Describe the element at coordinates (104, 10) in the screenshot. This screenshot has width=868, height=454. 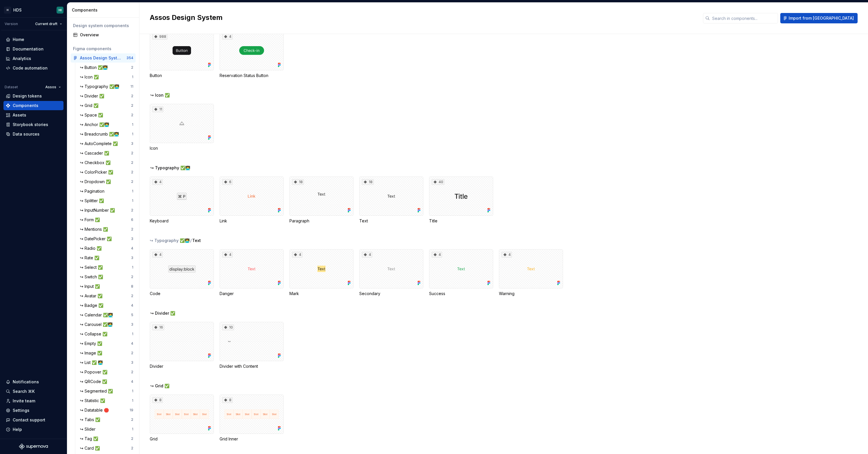
I see `div: Components` at that location.